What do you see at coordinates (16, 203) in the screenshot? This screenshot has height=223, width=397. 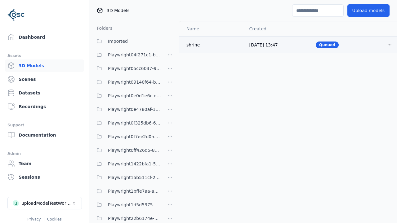 I see `div: u` at bounding box center [16, 203].